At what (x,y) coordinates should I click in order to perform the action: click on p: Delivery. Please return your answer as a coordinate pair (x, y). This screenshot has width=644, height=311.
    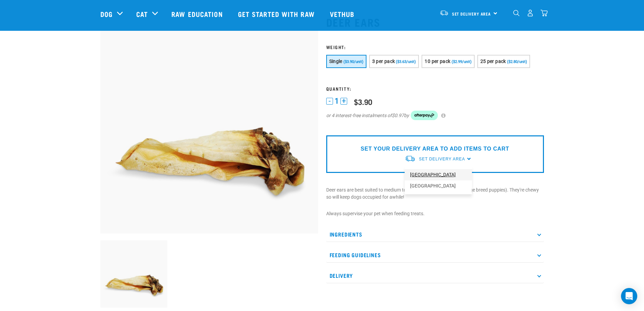
    Looking at the image, I should click on (435, 275).